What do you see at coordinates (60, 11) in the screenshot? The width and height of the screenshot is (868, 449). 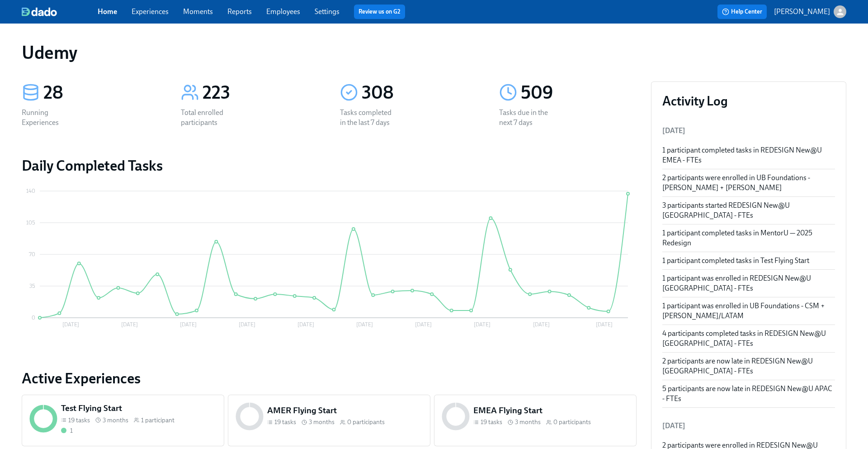 I see `a: dado` at bounding box center [60, 11].